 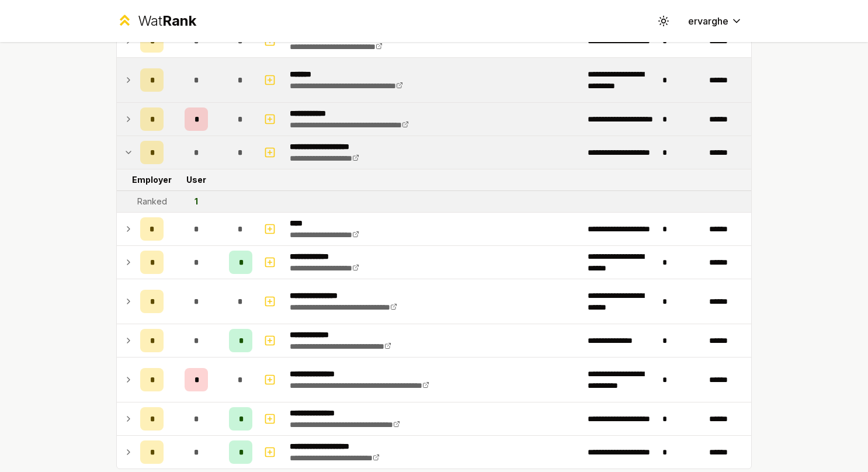 I want to click on div: 1, so click(x=197, y=202).